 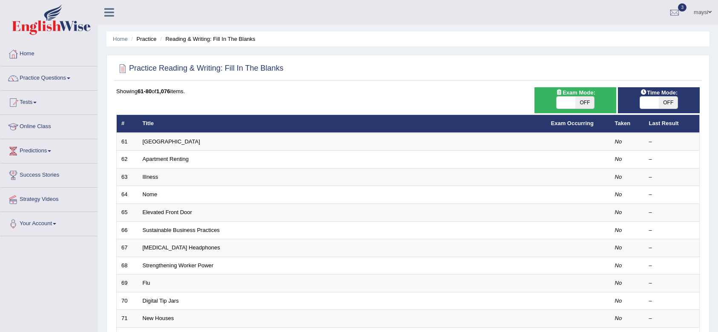 What do you see at coordinates (575, 92) in the screenshot?
I see `span: Exam Mode:` at bounding box center [575, 92].